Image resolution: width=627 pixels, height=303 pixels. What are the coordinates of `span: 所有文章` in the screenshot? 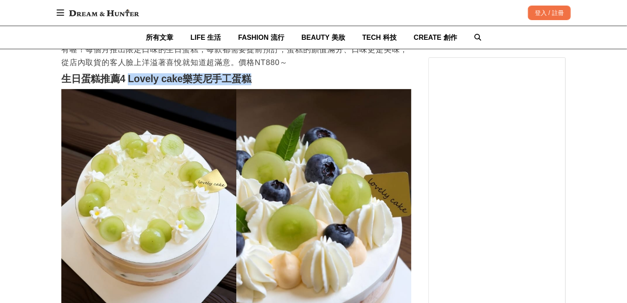 It's located at (159, 37).